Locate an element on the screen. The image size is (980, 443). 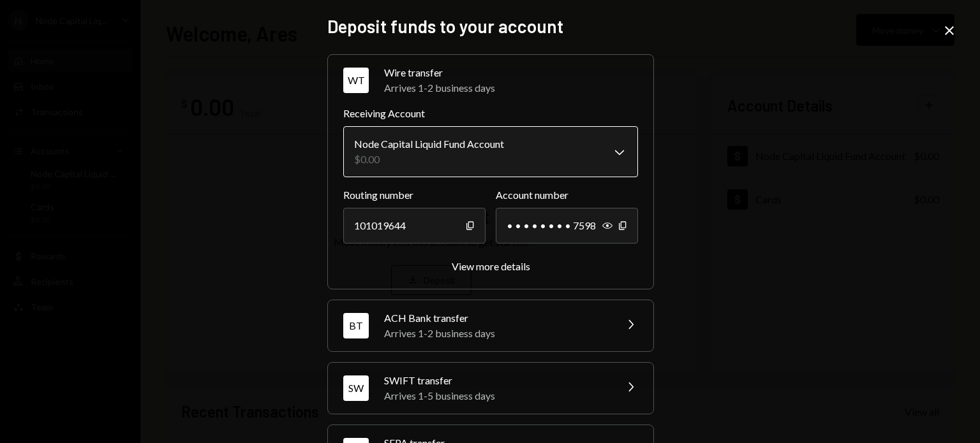
div: Wire transfer is located at coordinates (511, 73).